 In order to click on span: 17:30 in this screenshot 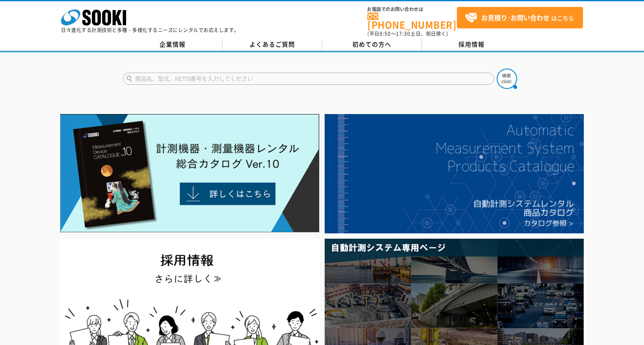, I will do `click(403, 34)`.